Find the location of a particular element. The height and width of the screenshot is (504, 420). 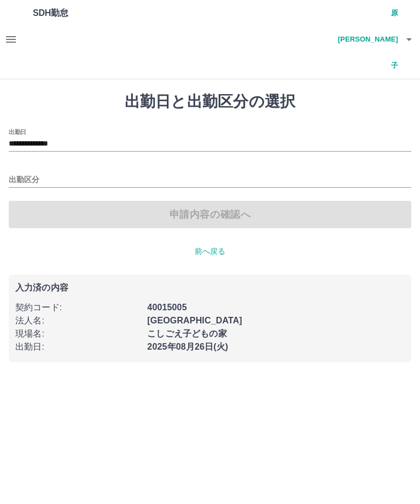

p: 契約コード : is located at coordinates (77, 307).